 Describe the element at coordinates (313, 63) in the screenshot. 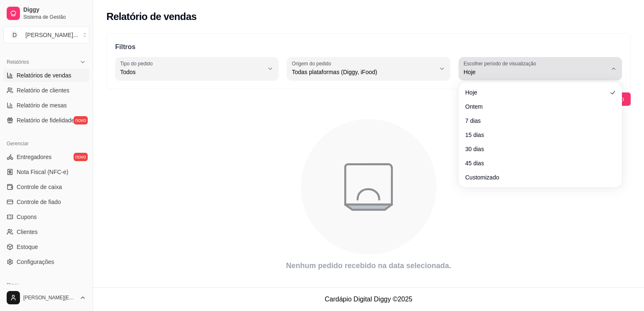

I see `label: Origem do pedido` at that location.